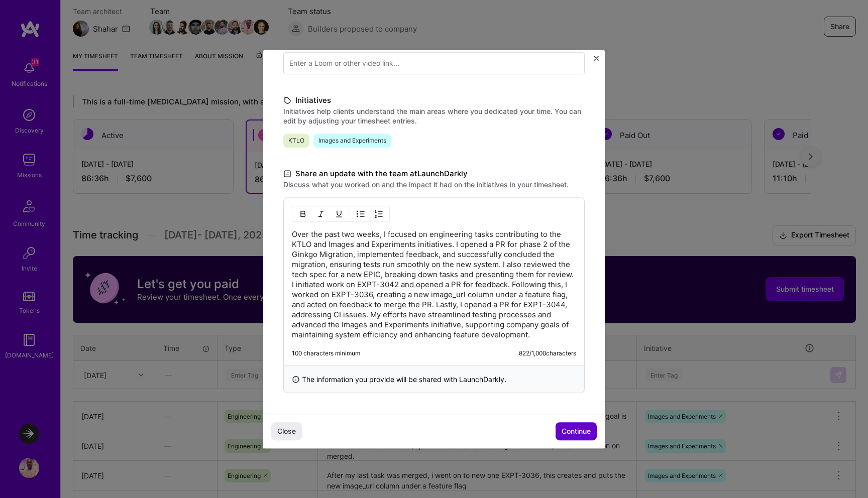 The image size is (868, 498). Describe the element at coordinates (434, 116) in the screenshot. I see `label: Initiatives help clients understand the main areas where you dedicated your time. You can edit by...` at that location.